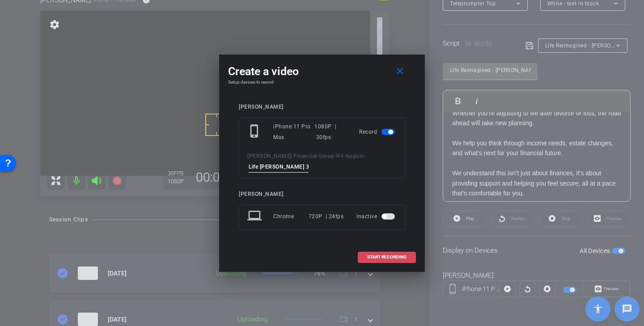 Image resolution: width=644 pixels, height=326 pixels. Describe the element at coordinates (294, 132) in the screenshot. I see `div: iPhone 11 Pro Max` at that location.